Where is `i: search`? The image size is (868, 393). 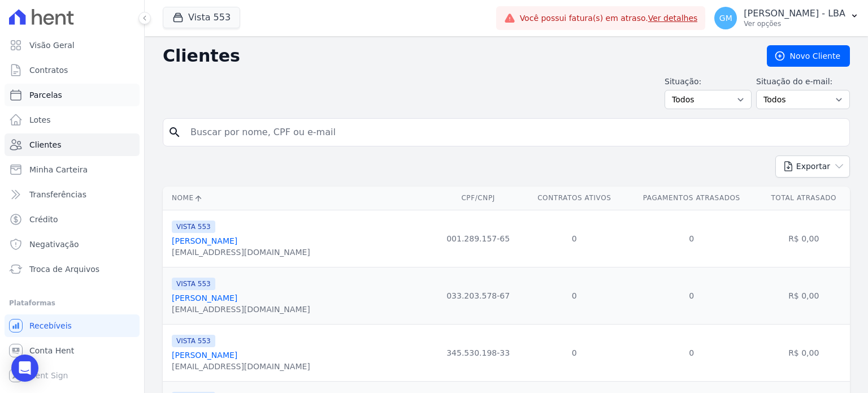
i: search is located at coordinates (175, 132).